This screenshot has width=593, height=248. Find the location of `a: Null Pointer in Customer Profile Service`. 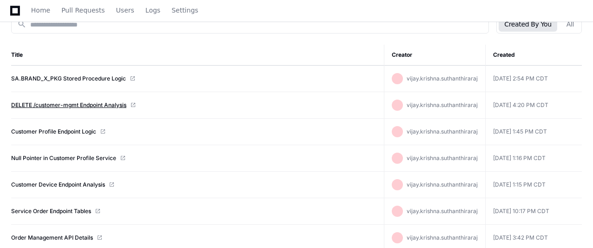

a: Null Pointer in Customer Profile Service is located at coordinates (64, 158).